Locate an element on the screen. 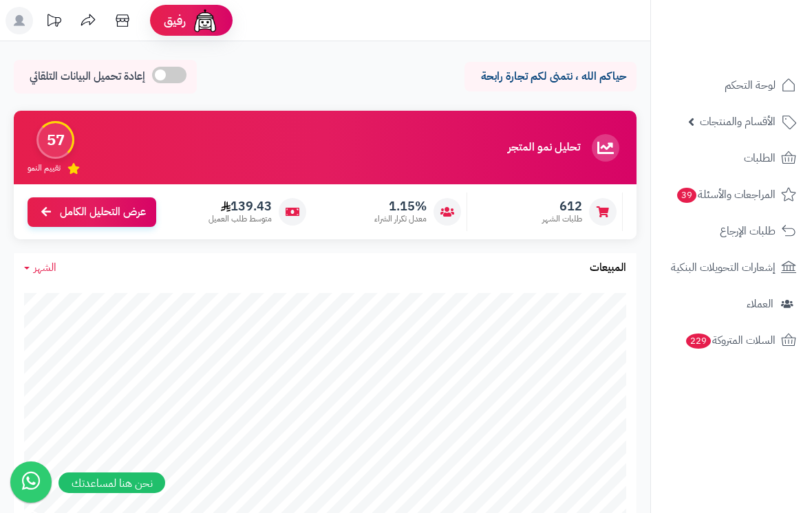 This screenshot has width=812, height=513. span: تقييم النمو is located at coordinates (44, 168).